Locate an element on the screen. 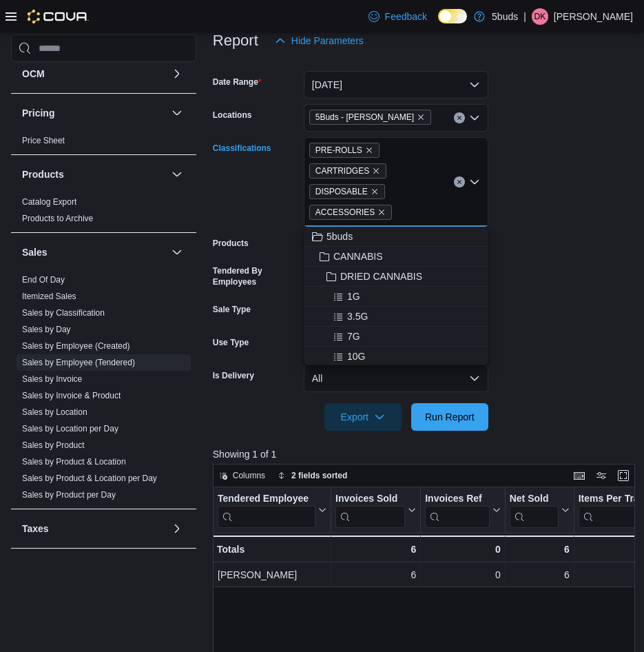 The image size is (644, 652). div: Tendered Employee is located at coordinates (267, 499).